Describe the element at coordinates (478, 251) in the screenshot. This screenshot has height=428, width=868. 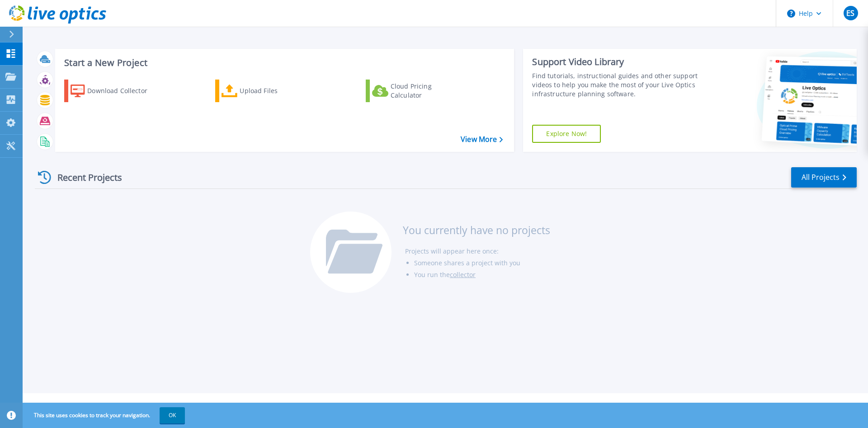
I see `li: Projects will appear here once:` at that location.